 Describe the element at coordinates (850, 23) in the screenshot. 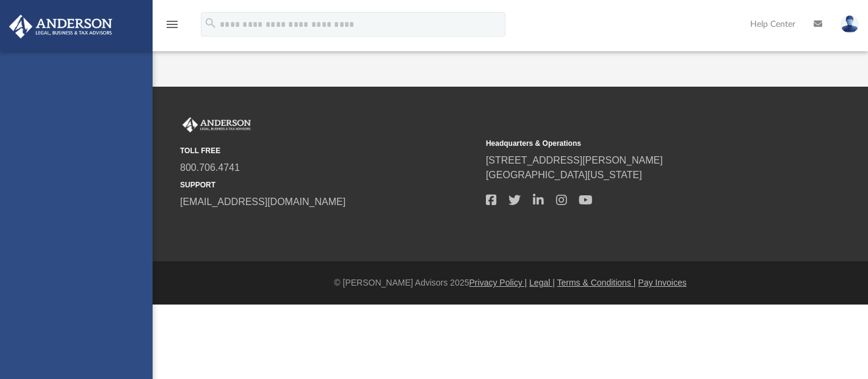

I see `img: User Pic` at that location.